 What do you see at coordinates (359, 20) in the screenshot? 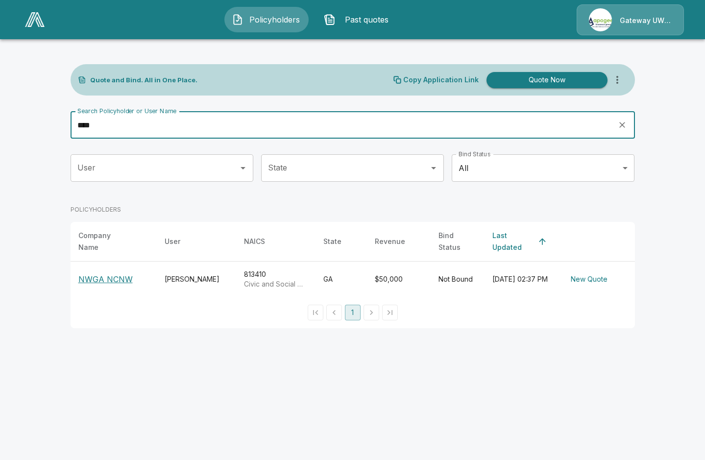
I see `button: Past quotes IconPast quotes` at bounding box center [359, 20].